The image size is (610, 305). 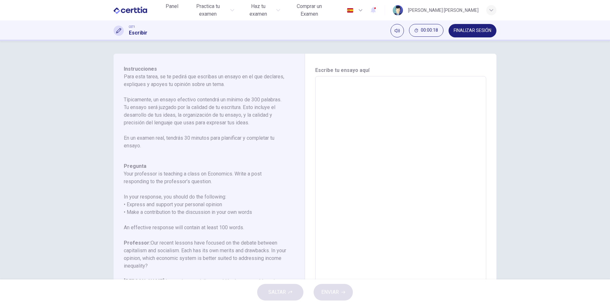 What do you see at coordinates (350, 10) in the screenshot?
I see `img: es` at bounding box center [350, 10].